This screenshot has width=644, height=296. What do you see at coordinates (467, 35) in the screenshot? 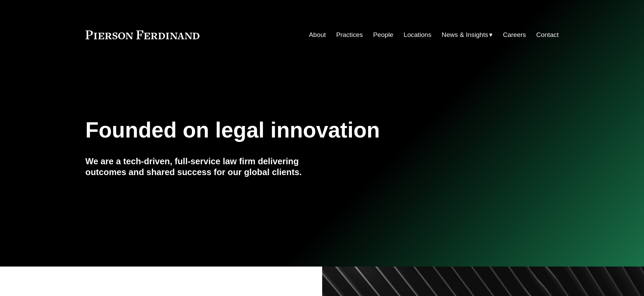
I see `a: folder dropdown` at bounding box center [467, 35].